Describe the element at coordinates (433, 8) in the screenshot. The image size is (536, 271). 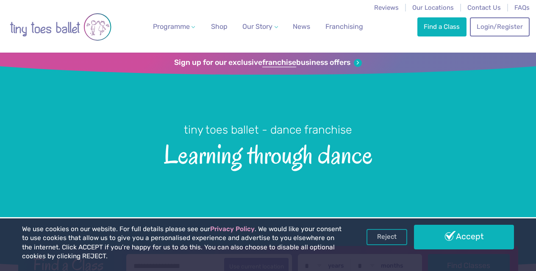
I see `span: Our Locations` at that location.